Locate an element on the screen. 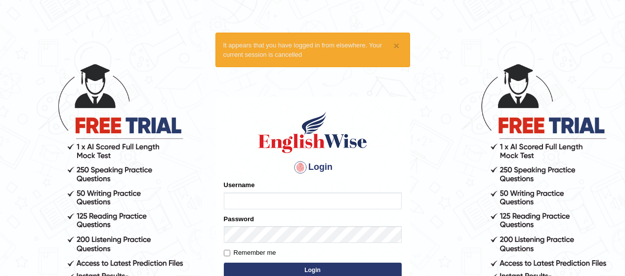 Image resolution: width=625 pixels, height=276 pixels. label: Username is located at coordinates (239, 185).